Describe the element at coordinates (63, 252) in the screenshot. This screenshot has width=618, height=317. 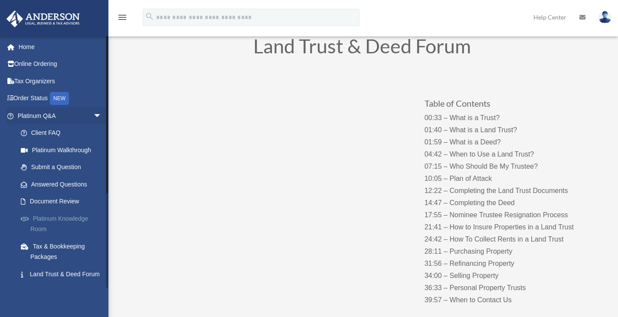
I see `a: Tax & Bookkeeping Packages` at that location.